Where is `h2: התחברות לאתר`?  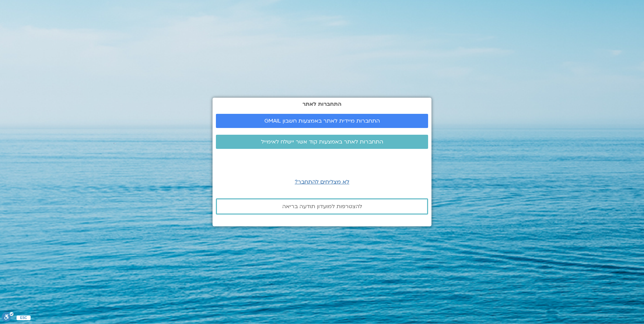
h2: התחברות לאתר is located at coordinates (322, 104).